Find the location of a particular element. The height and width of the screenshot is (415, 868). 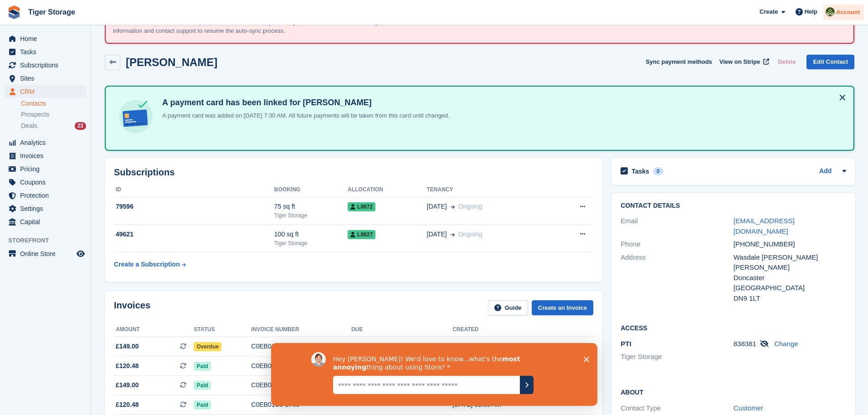

a: Add is located at coordinates (825, 171).